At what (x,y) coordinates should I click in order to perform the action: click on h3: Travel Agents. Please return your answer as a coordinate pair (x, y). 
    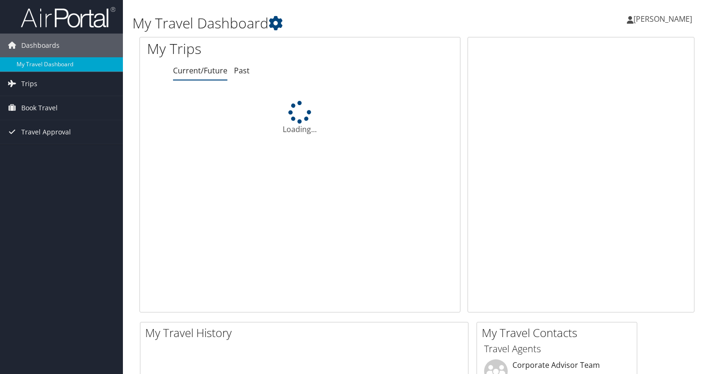
    Looking at the image, I should click on (557, 348).